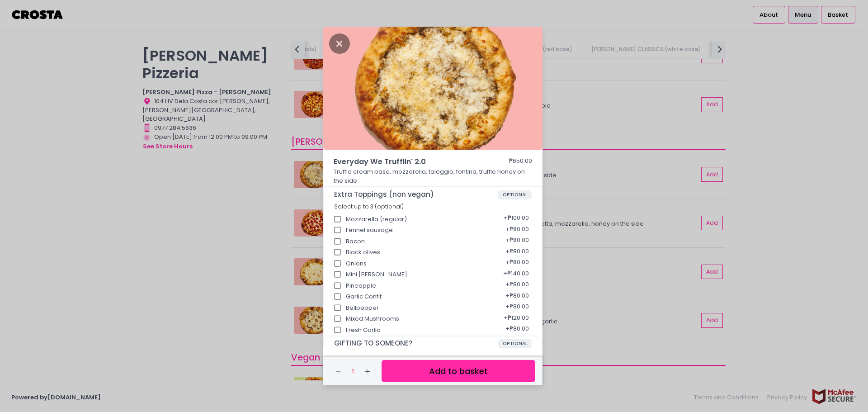 The height and width of the screenshot is (412, 868). I want to click on div: ₱650.00, so click(520, 162).